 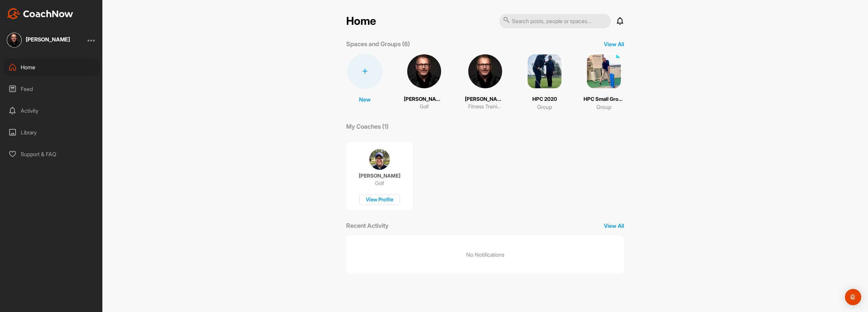 What do you see at coordinates (365, 99) in the screenshot?
I see `p: New` at bounding box center [365, 99].